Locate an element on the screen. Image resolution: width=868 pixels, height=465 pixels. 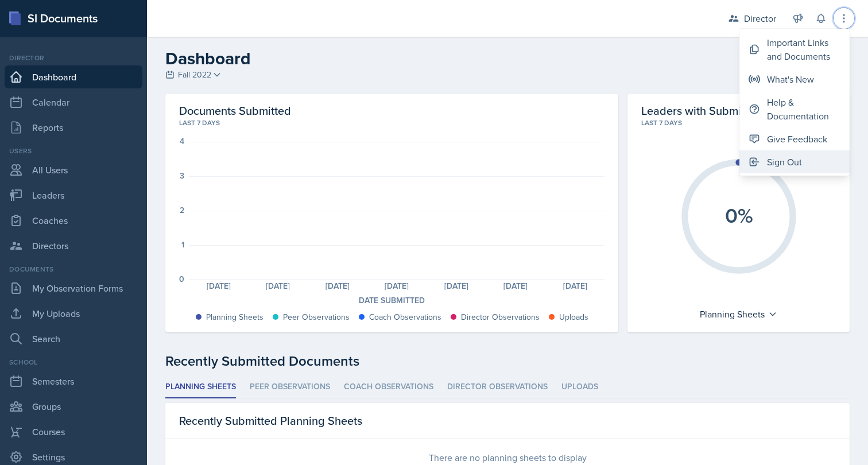
h2: Leaders with Submissions is located at coordinates (707, 110).